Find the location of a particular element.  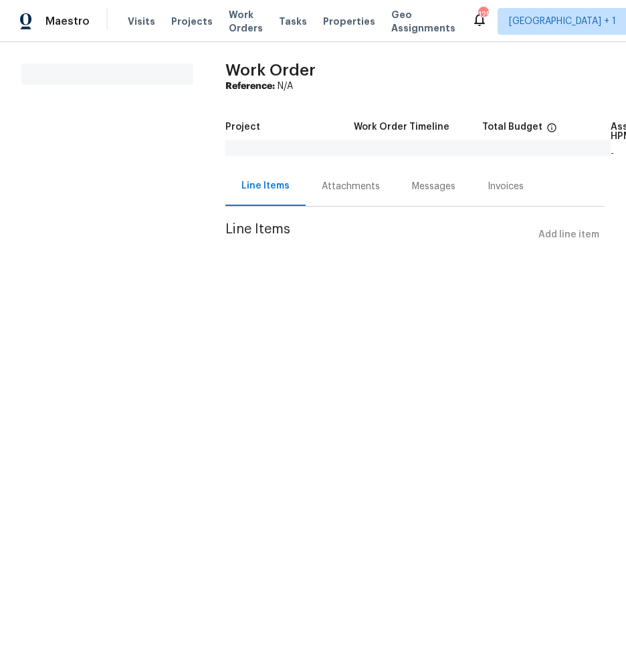

h5: Project is located at coordinates (243, 127).